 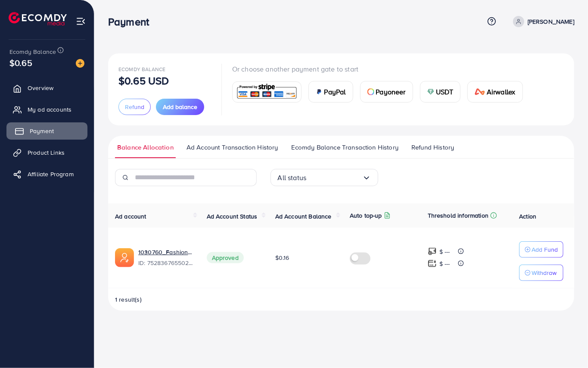 What do you see at coordinates (47, 110) in the screenshot?
I see `a: My ad accounts` at bounding box center [47, 110].